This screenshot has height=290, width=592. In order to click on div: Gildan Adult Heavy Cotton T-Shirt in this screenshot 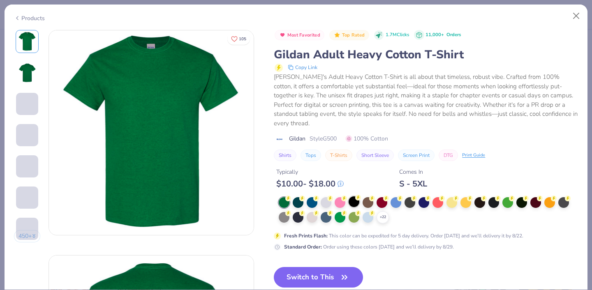, I will do `click(426, 55)`.